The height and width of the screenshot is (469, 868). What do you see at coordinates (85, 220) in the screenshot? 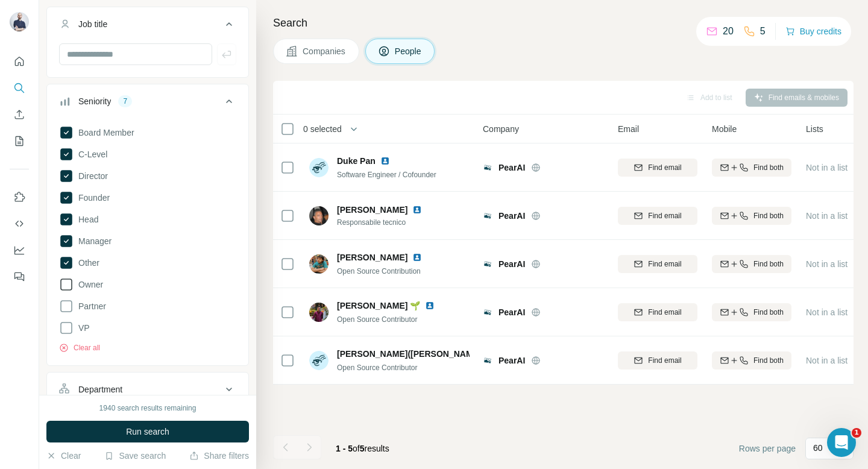
I see `span: Head` at bounding box center [85, 220].